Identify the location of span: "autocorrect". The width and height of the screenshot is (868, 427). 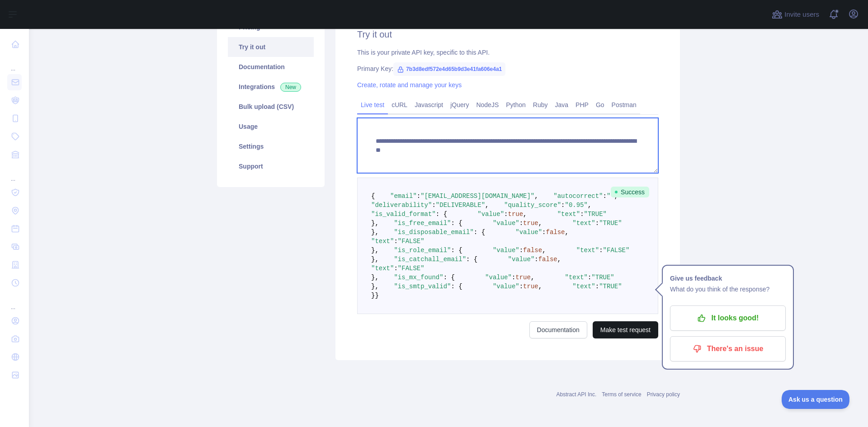
(578, 196).